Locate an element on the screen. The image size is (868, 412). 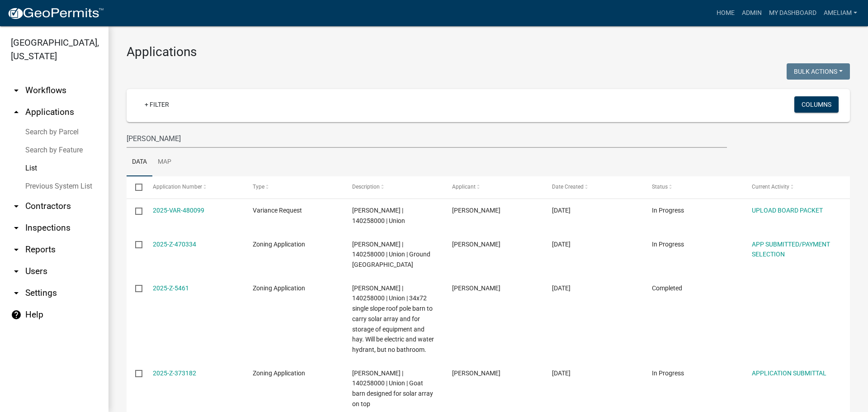
span: Date Created is located at coordinates (568, 186).